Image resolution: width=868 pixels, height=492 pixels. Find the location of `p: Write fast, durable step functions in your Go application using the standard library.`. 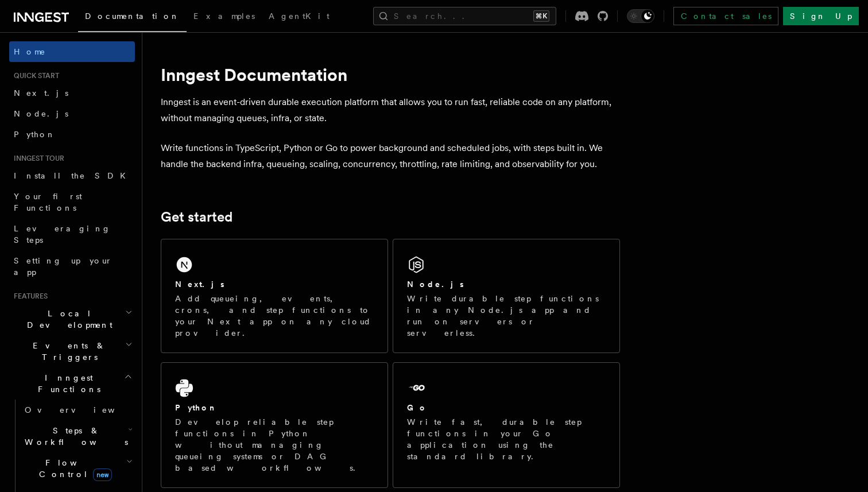

p: Write fast, durable step functions in your Go application using the standard library. is located at coordinates (506, 439).